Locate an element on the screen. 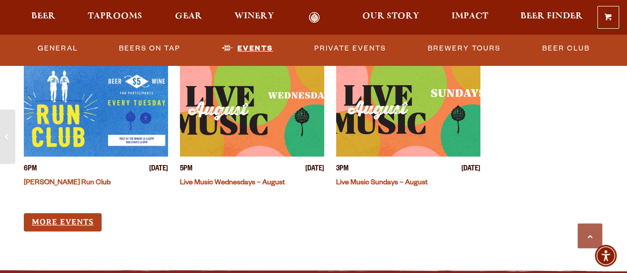 Image resolution: width=627 pixels, height=273 pixels. a: Beer Club is located at coordinates (566, 49).